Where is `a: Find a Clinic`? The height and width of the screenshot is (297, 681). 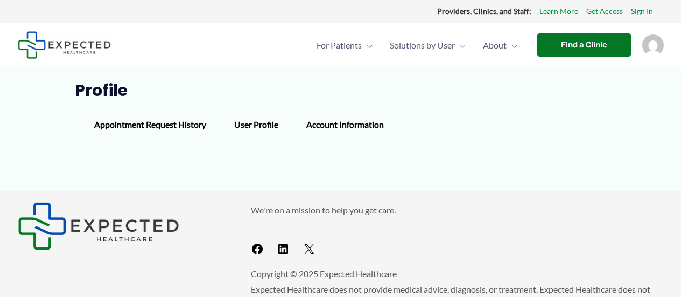
a: Find a Clinic is located at coordinates (584, 45).